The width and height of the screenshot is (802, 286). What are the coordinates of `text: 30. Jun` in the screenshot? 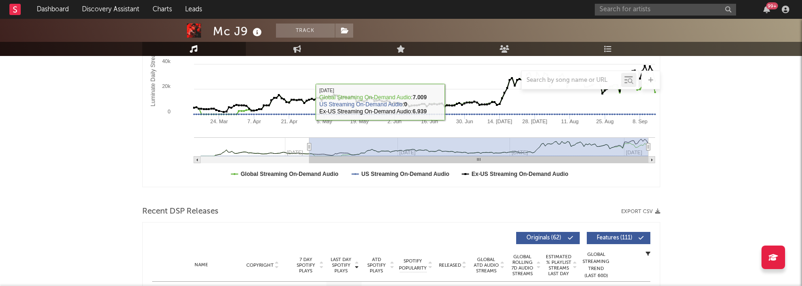 It's located at (464, 121).